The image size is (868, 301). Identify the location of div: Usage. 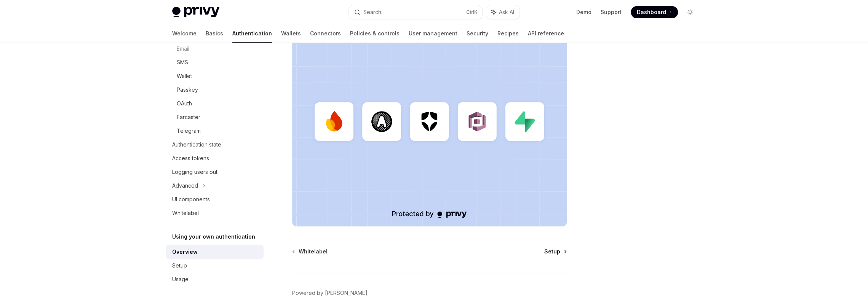
(180, 279).